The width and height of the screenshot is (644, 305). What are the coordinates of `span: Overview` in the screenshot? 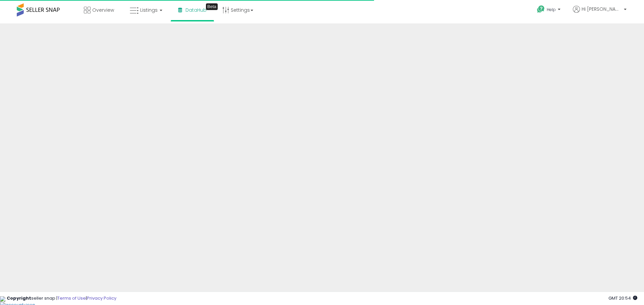 It's located at (103, 10).